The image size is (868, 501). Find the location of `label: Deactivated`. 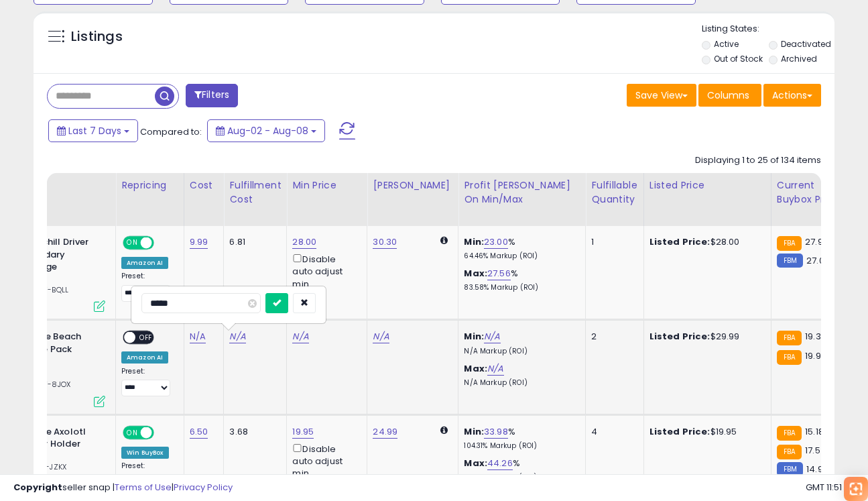

label: Deactivated is located at coordinates (805, 44).